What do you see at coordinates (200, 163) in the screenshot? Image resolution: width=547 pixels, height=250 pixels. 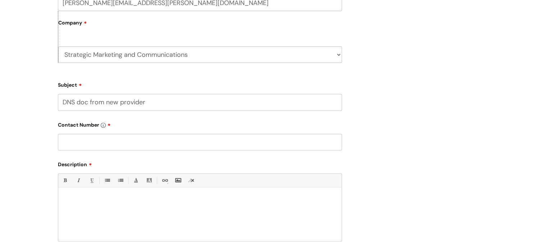 I see `label: Description` at bounding box center [200, 163].